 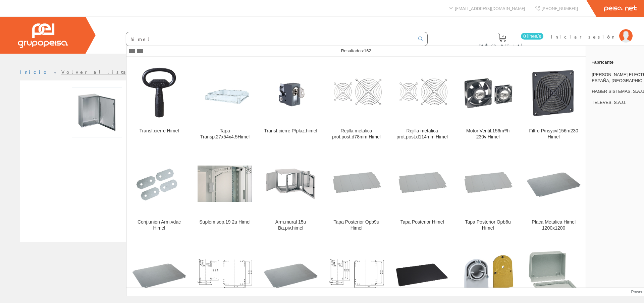 I want to click on a: Tapa Posterior Opb9u Himel Tapa Posterior Opb9u Himel, so click(x=356, y=193).